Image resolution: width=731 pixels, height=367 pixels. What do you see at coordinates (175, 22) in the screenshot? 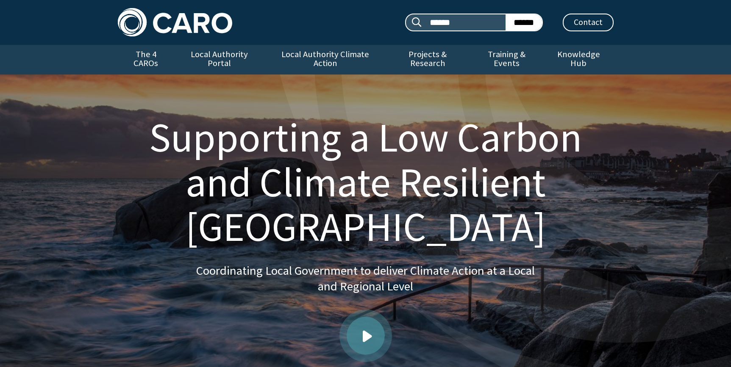
I see `img: Caro logo` at bounding box center [175, 22].